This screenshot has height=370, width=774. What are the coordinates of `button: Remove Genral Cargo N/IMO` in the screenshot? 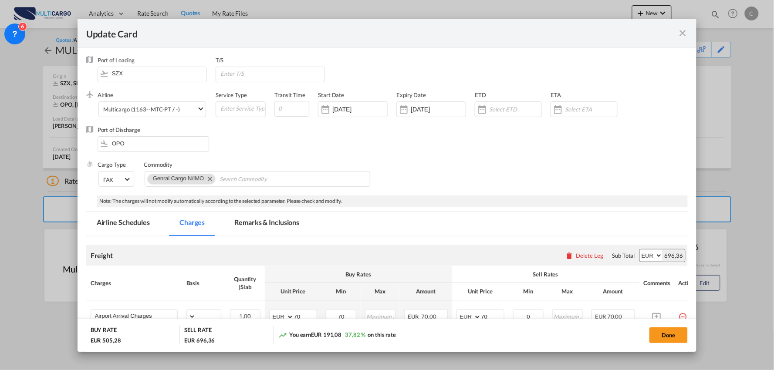 It's located at (209, 179).